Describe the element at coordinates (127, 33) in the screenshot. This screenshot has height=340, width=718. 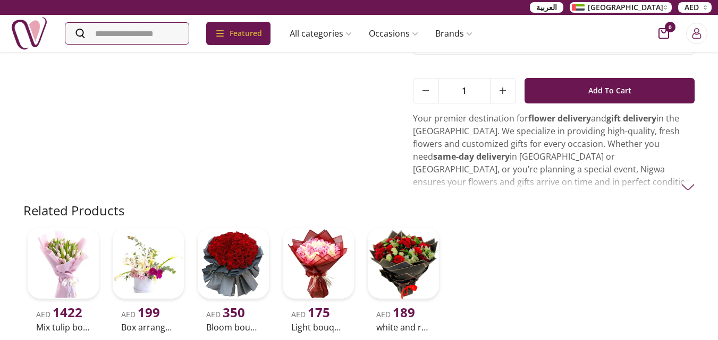
I see `input: Search` at that location.